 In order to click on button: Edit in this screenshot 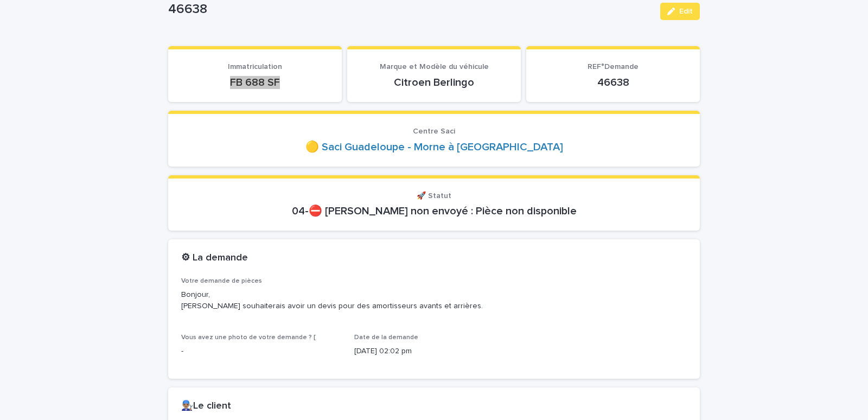, I will do `click(680, 12)`.